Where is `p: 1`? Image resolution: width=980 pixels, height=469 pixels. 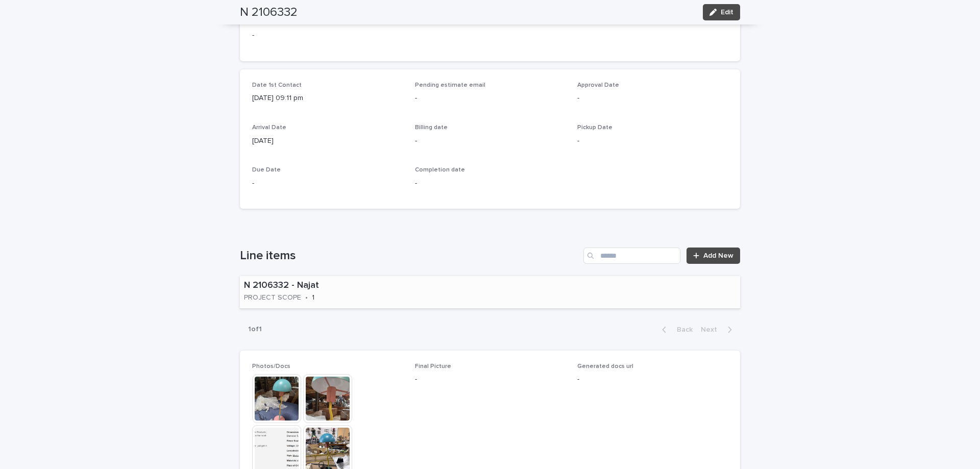
p: 1 is located at coordinates (313, 297).